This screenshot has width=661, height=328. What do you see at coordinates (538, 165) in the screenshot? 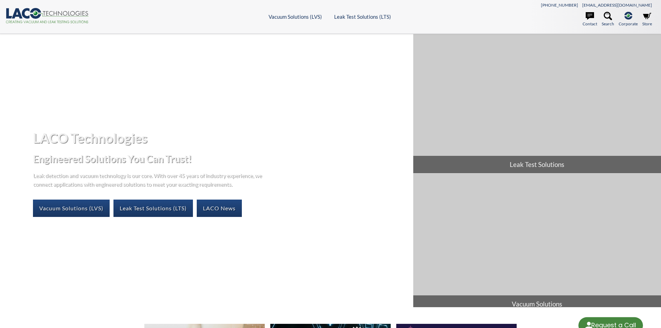
I see `span: Leak Test Solutions` at bounding box center [538, 165].